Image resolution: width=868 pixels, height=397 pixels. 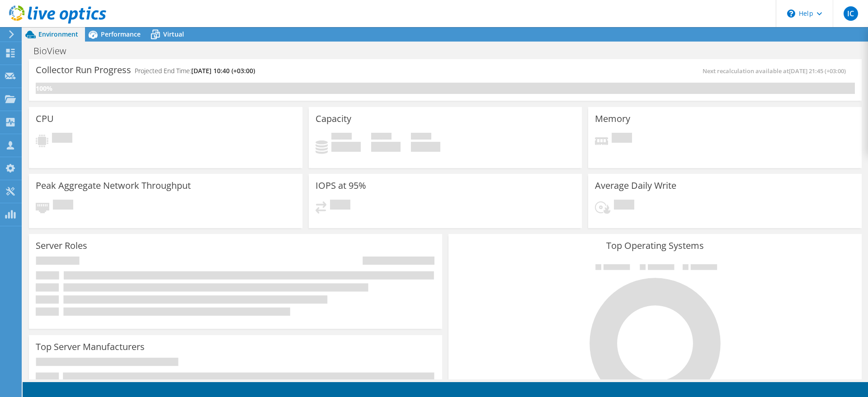 I want to click on span: Next recalculation available at, so click(x=776, y=70).